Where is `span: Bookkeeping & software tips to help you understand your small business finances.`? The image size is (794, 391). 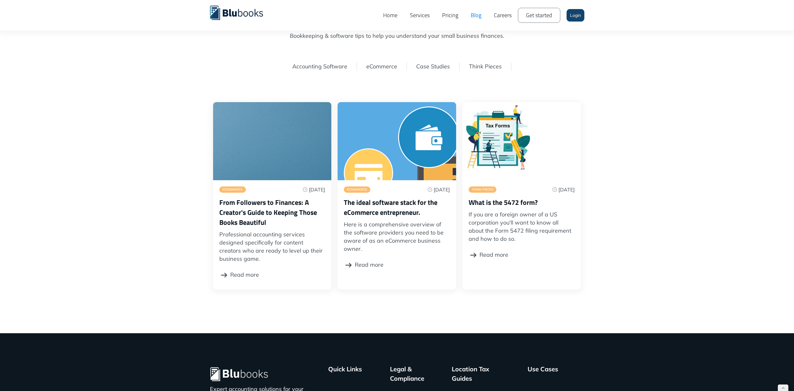 span: Bookkeeping & software tips to help you understand your small business finances. is located at coordinates (397, 36).